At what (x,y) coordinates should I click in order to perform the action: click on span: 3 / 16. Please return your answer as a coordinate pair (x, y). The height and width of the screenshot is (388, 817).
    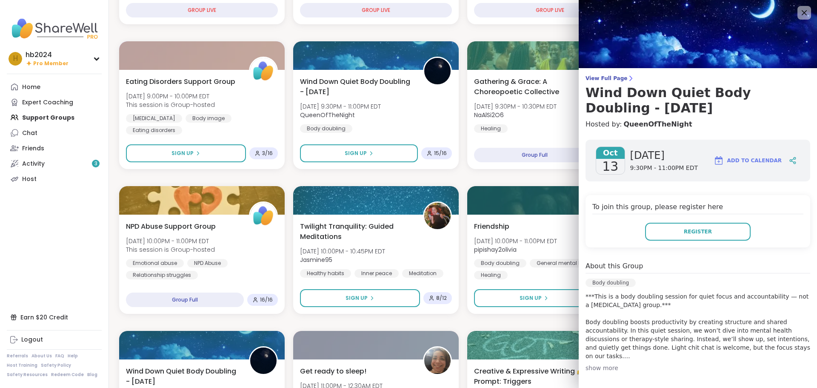
    Looking at the image, I should click on (267, 153).